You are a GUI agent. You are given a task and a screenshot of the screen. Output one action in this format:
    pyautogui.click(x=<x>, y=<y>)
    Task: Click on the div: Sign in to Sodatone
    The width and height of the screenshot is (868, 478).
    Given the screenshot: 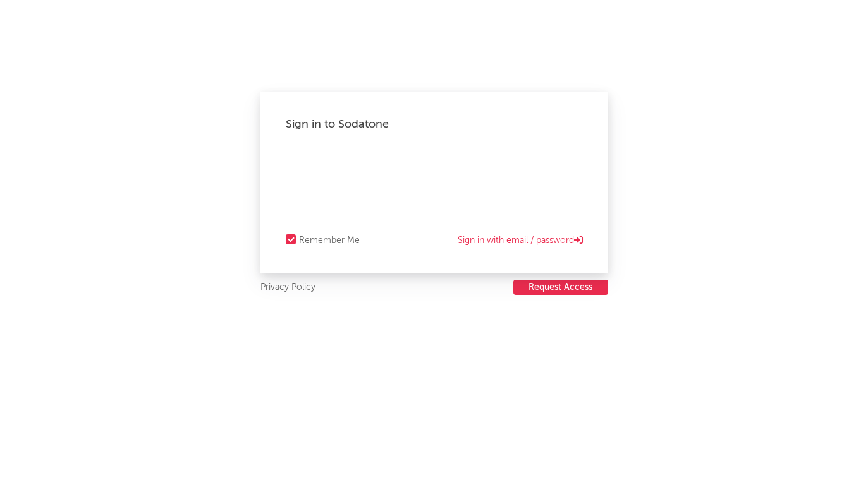 What is the action you would take?
    pyautogui.click(x=434, y=124)
    